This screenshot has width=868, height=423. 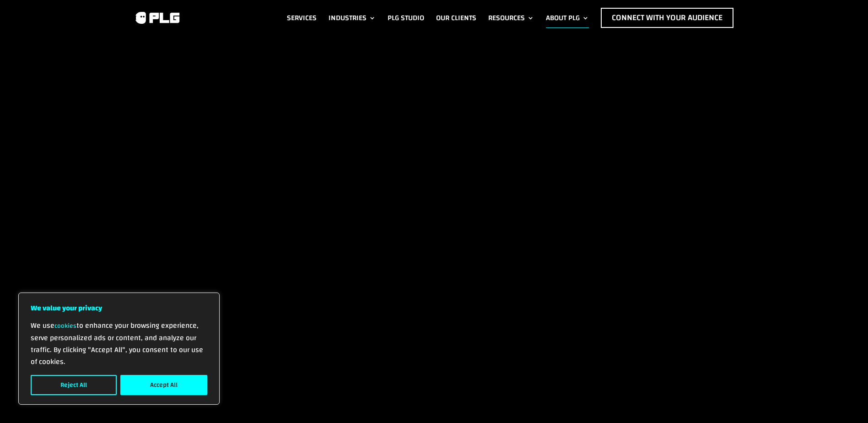 I want to click on a: cookies, so click(x=66, y=326).